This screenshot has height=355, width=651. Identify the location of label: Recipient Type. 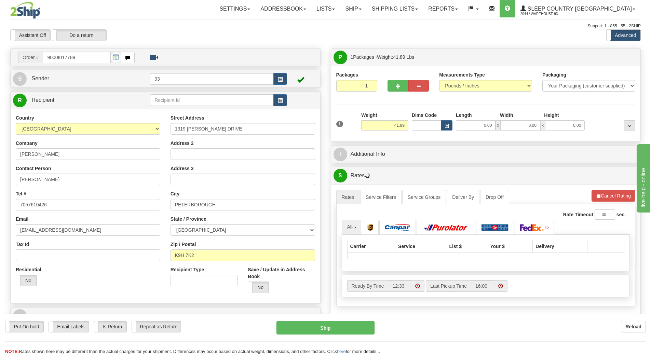
(187, 270).